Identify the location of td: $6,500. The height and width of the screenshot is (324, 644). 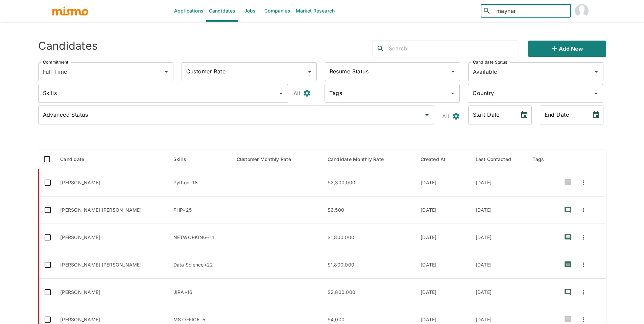
(369, 210).